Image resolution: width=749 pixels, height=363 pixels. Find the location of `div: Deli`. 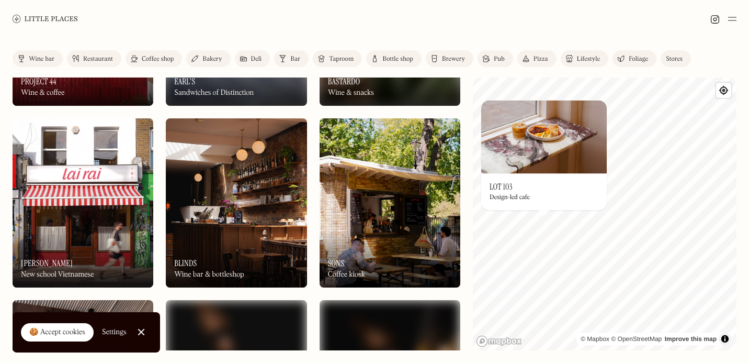

div: Deli is located at coordinates (256, 59).